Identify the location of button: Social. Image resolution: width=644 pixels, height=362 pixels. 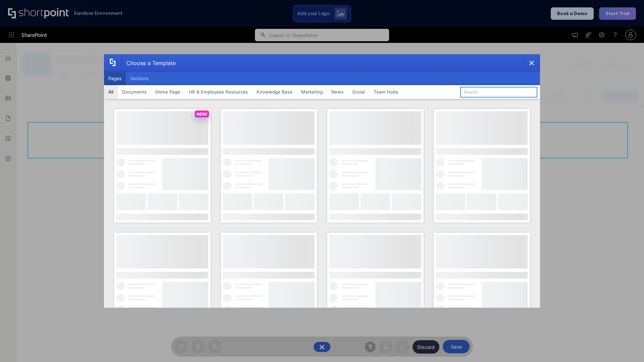
(359, 92).